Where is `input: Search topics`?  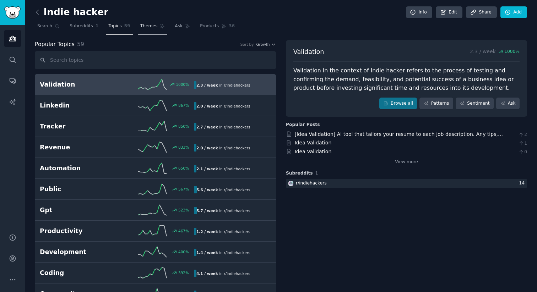
input: Search topics is located at coordinates (155, 60).